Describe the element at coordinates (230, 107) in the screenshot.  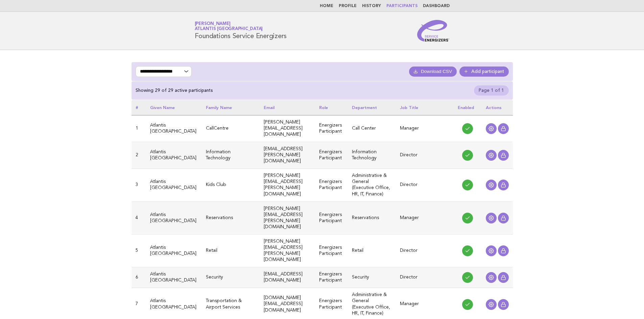
I see `th: Family name` at that location.